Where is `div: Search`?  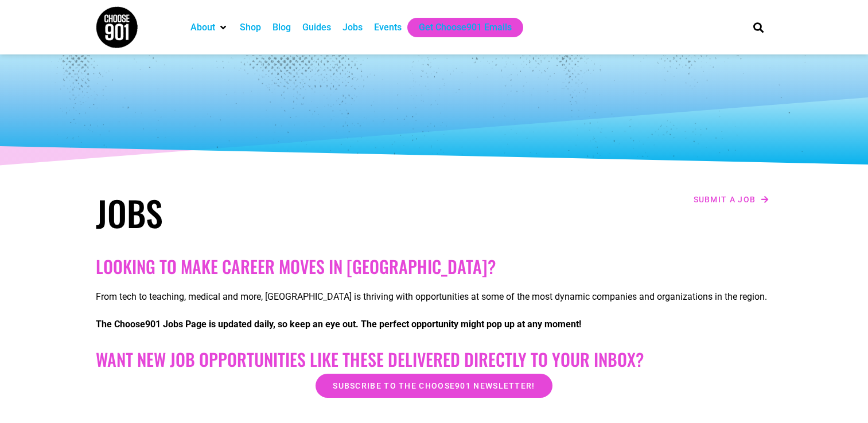 div: Search is located at coordinates (758, 27).